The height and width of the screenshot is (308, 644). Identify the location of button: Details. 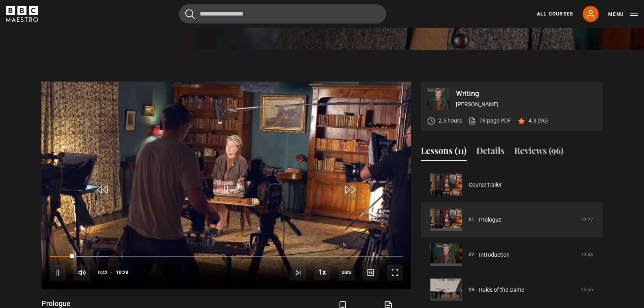
(490, 152).